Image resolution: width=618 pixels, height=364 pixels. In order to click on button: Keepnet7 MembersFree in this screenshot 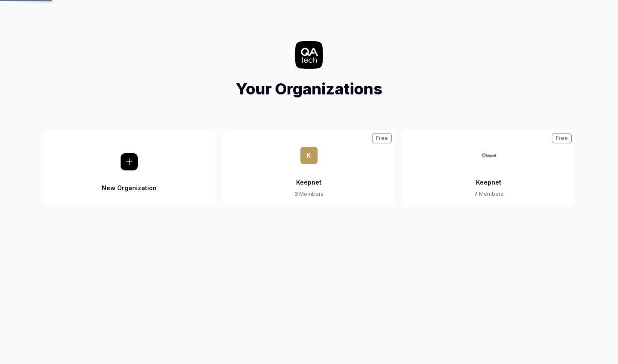, I will do `click(489, 168)`.